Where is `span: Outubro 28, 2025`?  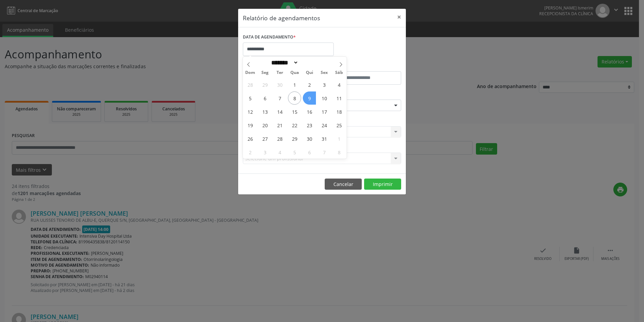
span: Outubro 28, 2025 is located at coordinates (280, 138).